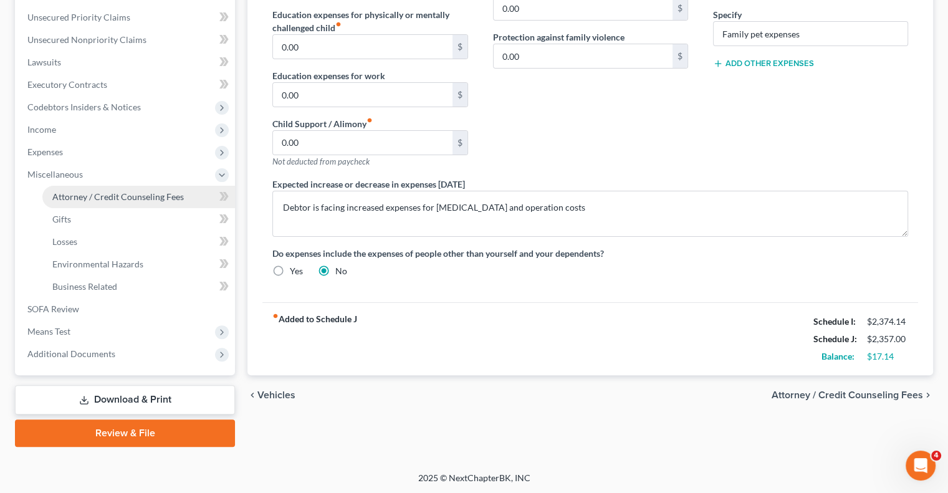 This screenshot has width=948, height=493. Describe the element at coordinates (126, 40) in the screenshot. I see `a: Unsecured Nonpriority Claims` at that location.